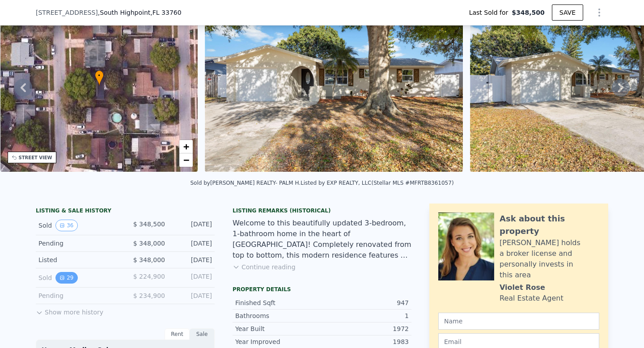 The height and width of the screenshot is (348, 644). What do you see at coordinates (264, 267) in the screenshot?
I see `button: Continue reading` at bounding box center [264, 267].